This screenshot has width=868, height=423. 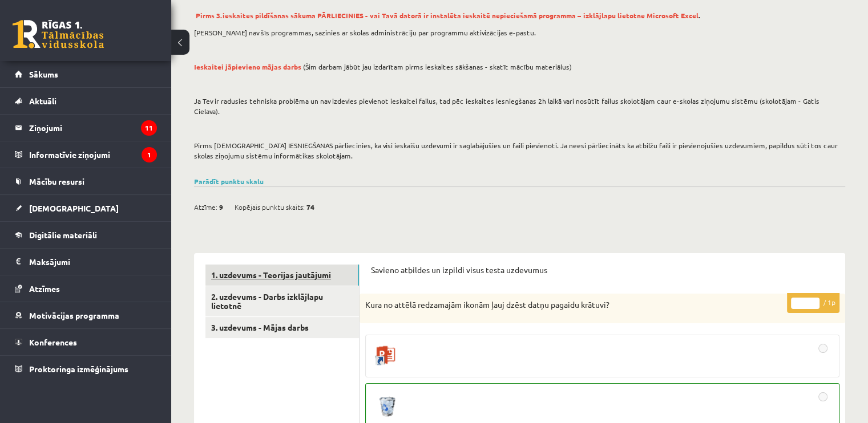 I want to click on span: Ieskaitei jāpievieno mājas darbs, so click(x=248, y=67).